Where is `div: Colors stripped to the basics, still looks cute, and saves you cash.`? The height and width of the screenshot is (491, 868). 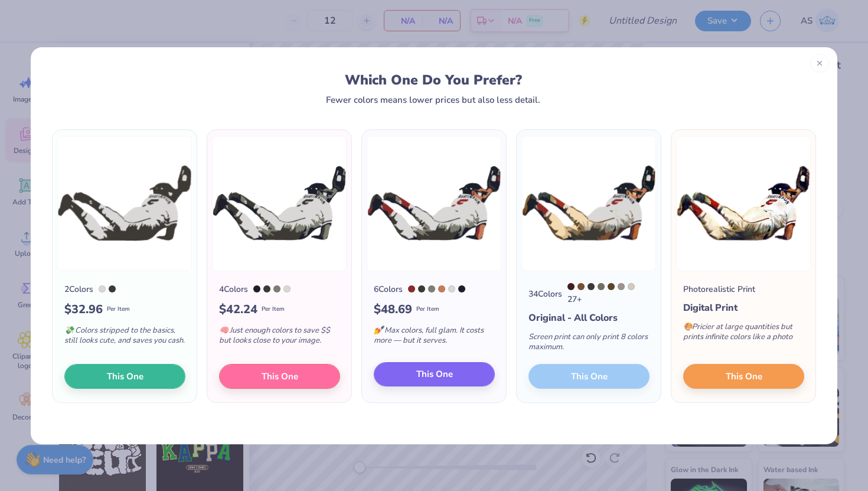 div: Colors stripped to the basics, still looks cute, and saves you cash. is located at coordinates (125, 338).